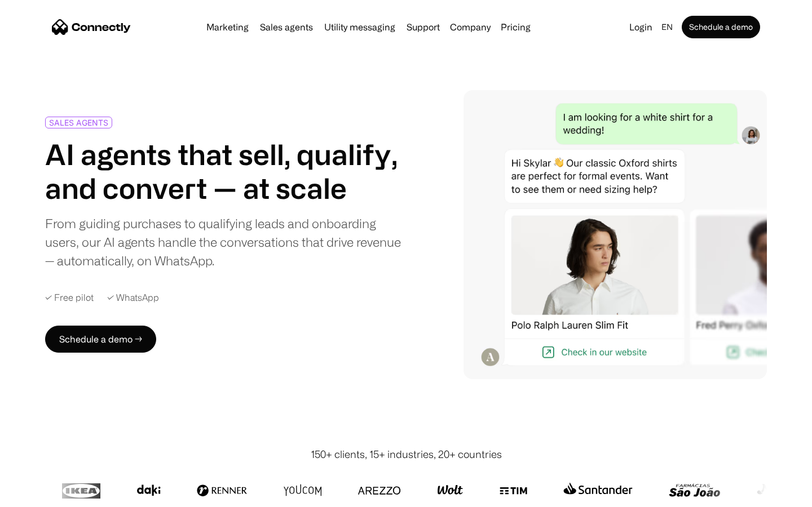 The height and width of the screenshot is (507, 812). What do you see at coordinates (91, 27) in the screenshot?
I see `a: home` at bounding box center [91, 27].